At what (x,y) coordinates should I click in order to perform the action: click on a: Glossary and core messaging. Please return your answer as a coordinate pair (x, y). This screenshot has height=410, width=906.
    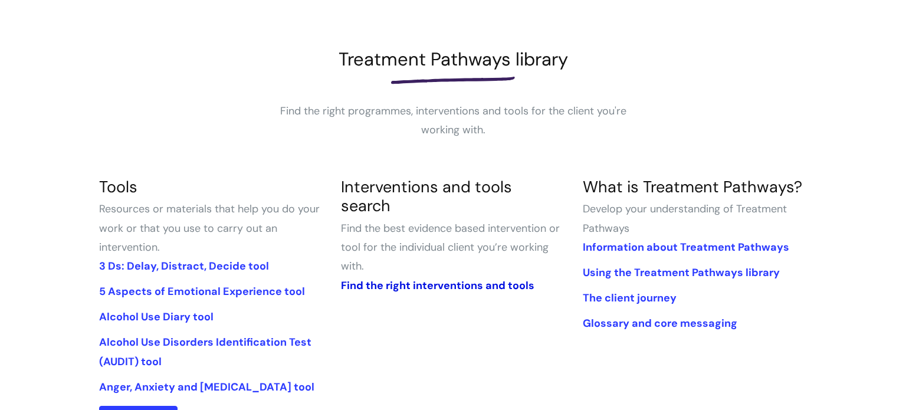
    Looking at the image, I should click on (660, 323).